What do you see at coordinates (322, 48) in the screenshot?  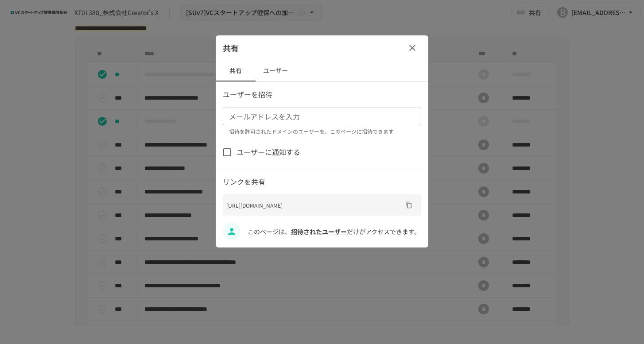 I see `div: 共有` at bounding box center [322, 48].